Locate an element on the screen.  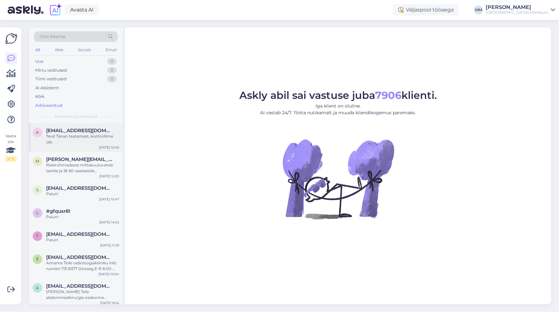
b: 7906 is located at coordinates (388, 95).